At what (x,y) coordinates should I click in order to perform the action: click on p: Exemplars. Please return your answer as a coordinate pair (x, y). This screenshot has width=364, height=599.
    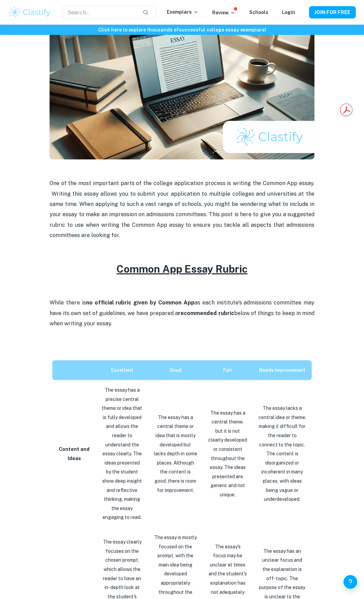
    Looking at the image, I should click on (183, 12).